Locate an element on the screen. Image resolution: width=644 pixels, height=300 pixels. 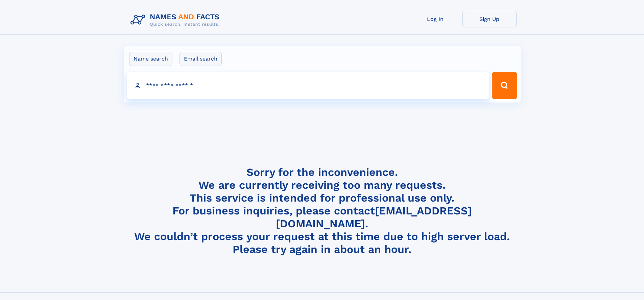
label: Name search is located at coordinates (151, 59).